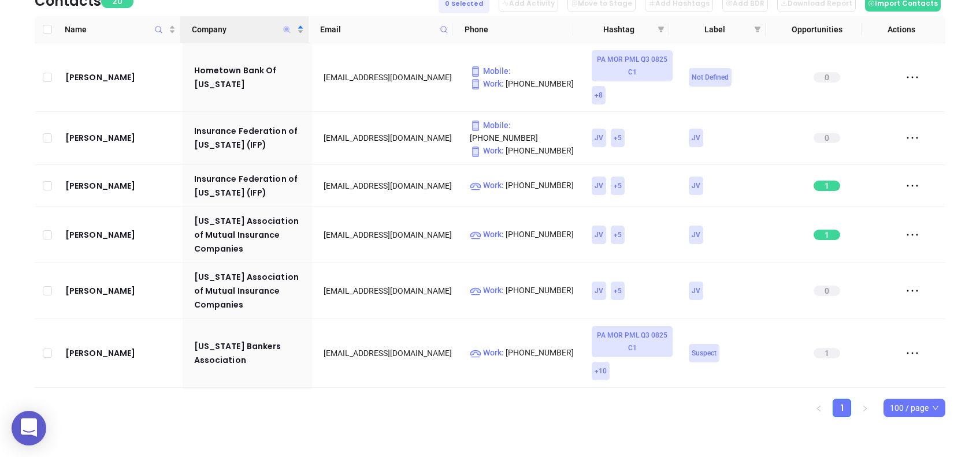 The image size is (980, 457). I want to click on span: Company, so click(243, 30).